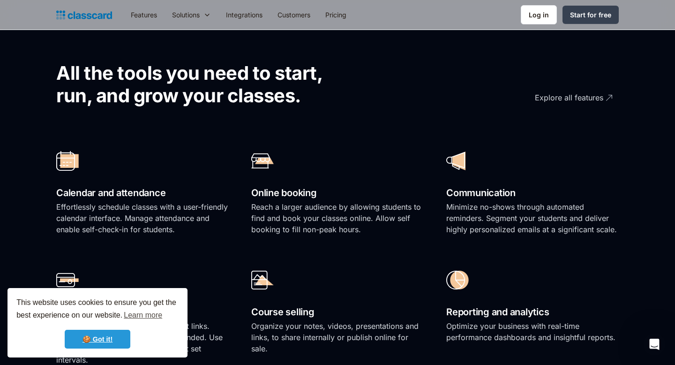 The width and height of the screenshot is (675, 365). I want to click on a: Features, so click(144, 15).